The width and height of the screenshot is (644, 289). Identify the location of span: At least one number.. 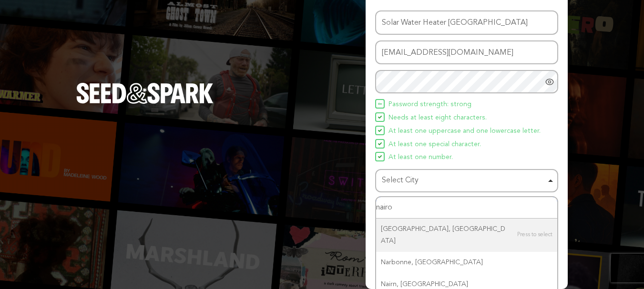
(420, 158).